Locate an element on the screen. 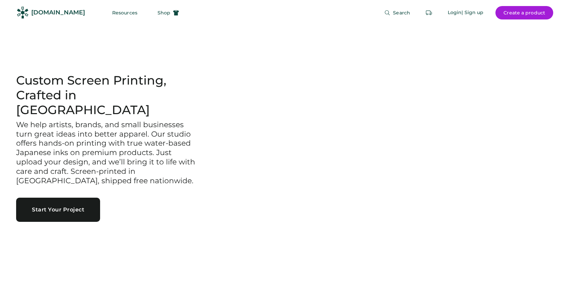 Image resolution: width=570 pixels, height=295 pixels. button: Create a product is located at coordinates (524, 13).